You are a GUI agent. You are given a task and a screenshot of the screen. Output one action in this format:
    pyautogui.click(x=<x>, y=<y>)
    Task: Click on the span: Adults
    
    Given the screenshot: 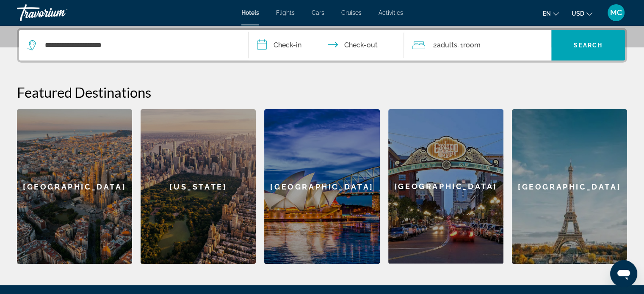 What is the action you would take?
    pyautogui.click(x=447, y=45)
    